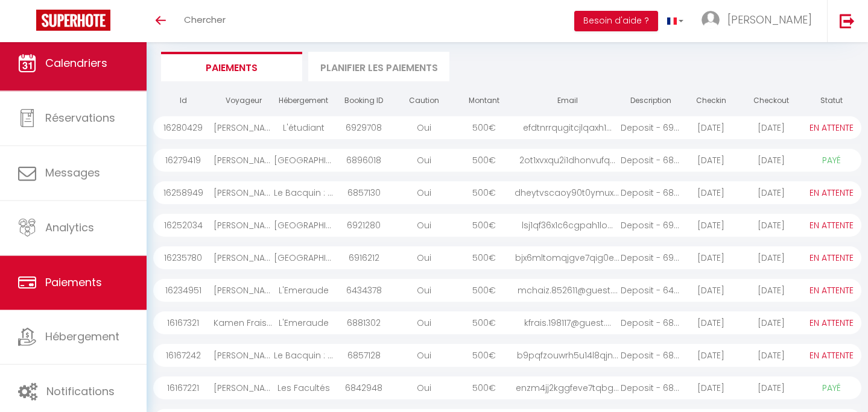 The width and height of the screenshot is (868, 412). Describe the element at coordinates (80, 117) in the screenshot. I see `span: Réservations` at that location.